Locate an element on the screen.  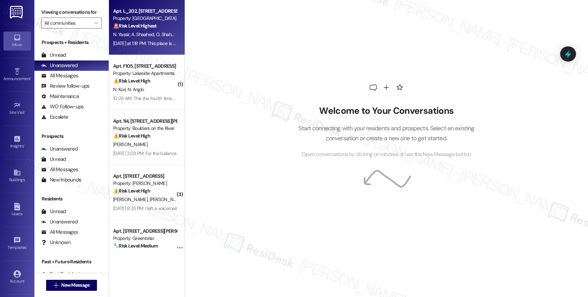
span: A. Shaahed is located at coordinates (144, 34).